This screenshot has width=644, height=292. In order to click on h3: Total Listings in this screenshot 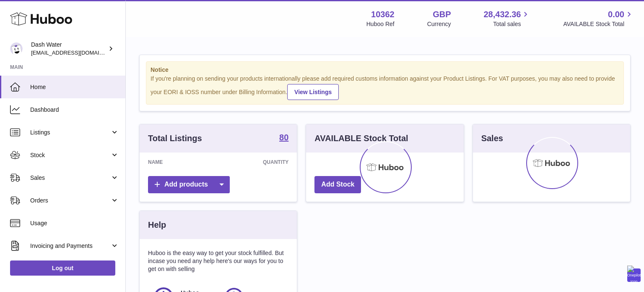, I will do `click(175, 138)`.